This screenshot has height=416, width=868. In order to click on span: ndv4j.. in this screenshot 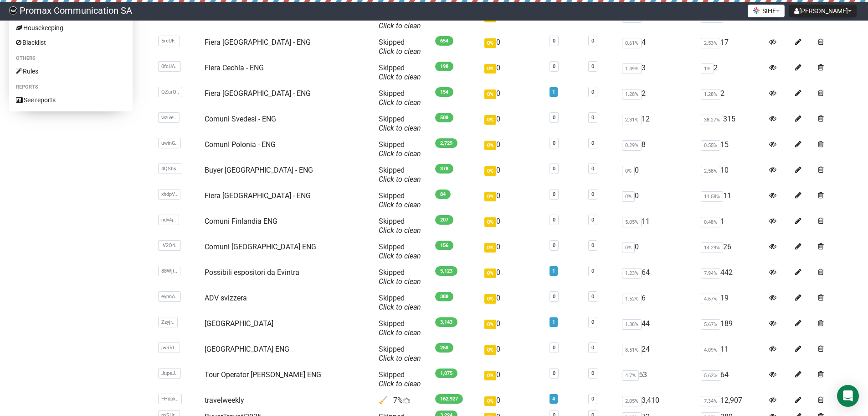, I will do `click(168, 220)`.